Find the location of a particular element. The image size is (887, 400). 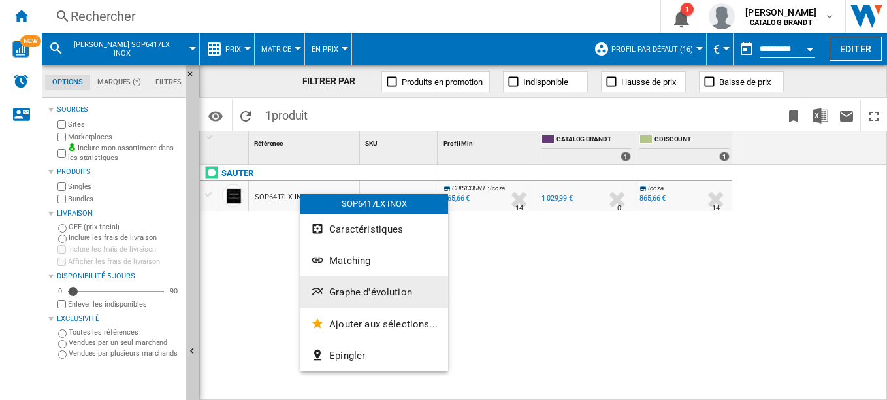

button: Ajouter aux sélections... is located at coordinates (374, 324).